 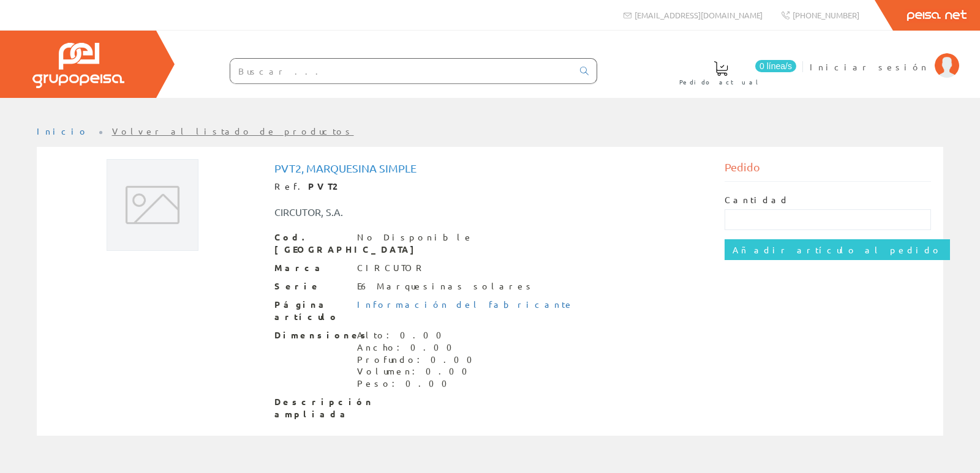 What do you see at coordinates (233, 131) in the screenshot?
I see `a: Volver al listado de productos` at bounding box center [233, 131].